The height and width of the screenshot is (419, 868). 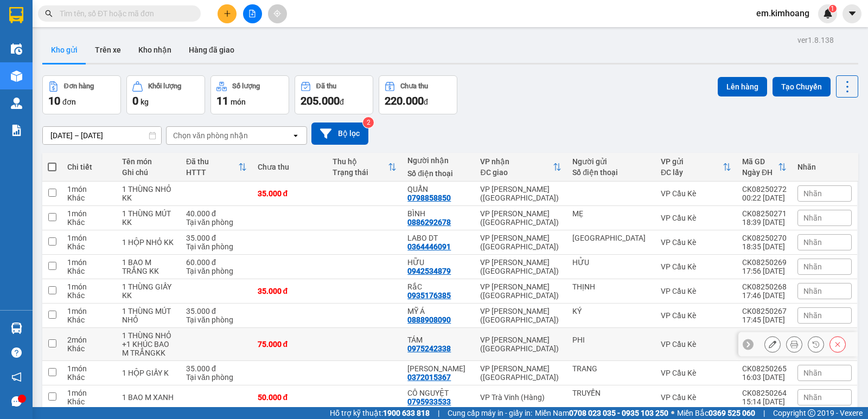 I want to click on div: Tên món, so click(x=148, y=161).